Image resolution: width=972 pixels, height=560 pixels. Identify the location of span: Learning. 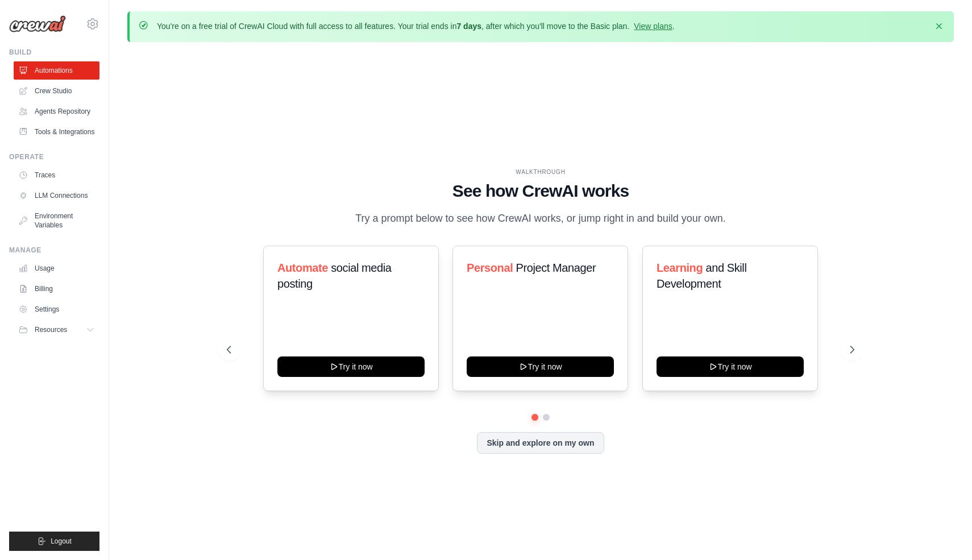
(679, 268).